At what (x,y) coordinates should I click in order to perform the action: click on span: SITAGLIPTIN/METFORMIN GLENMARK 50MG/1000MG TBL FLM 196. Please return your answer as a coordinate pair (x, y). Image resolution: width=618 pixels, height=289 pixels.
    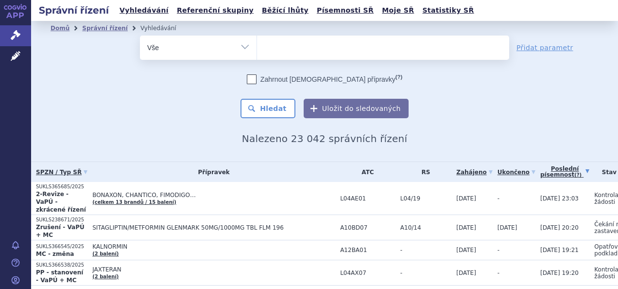
    Looking at the image, I should click on (214, 227).